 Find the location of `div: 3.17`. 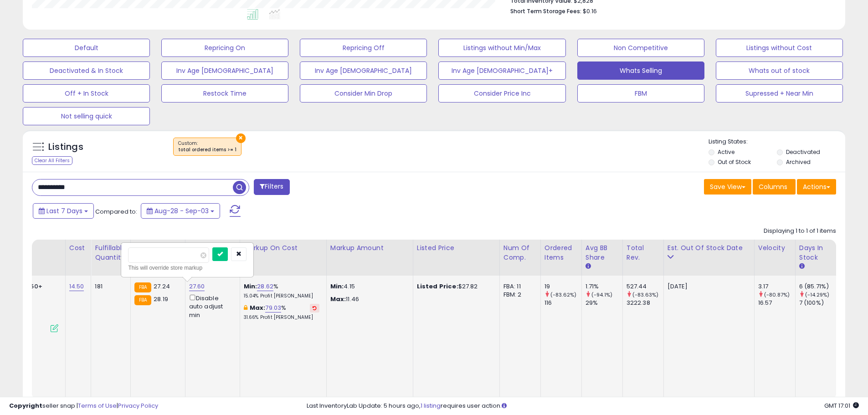

div: 3.17 is located at coordinates (776, 287).